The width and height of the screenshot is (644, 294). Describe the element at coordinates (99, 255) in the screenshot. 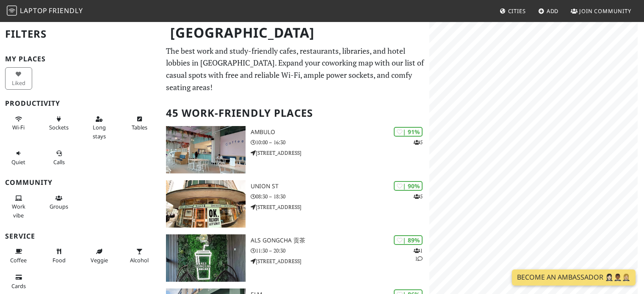

I see `button: Veggie` at that location.